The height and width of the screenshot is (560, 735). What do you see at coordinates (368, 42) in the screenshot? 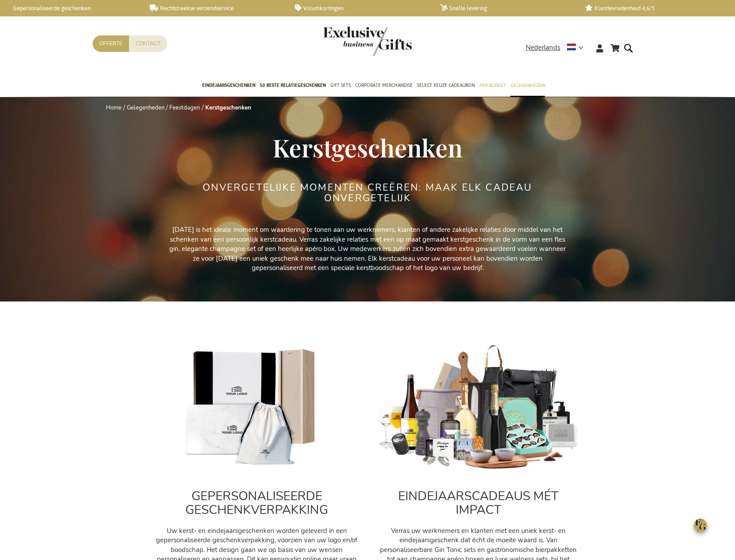
I see `img: Exclusive Business gifts logo` at bounding box center [368, 42].